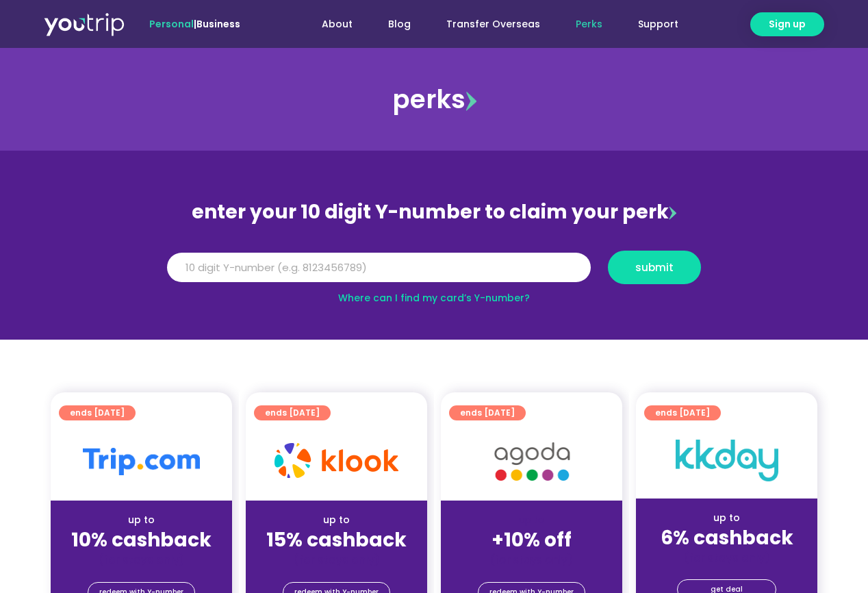 The height and width of the screenshot is (593, 868). Describe the element at coordinates (379, 268) in the screenshot. I see `input: 10 digit Y-number (e.g. 8123456789)` at that location.